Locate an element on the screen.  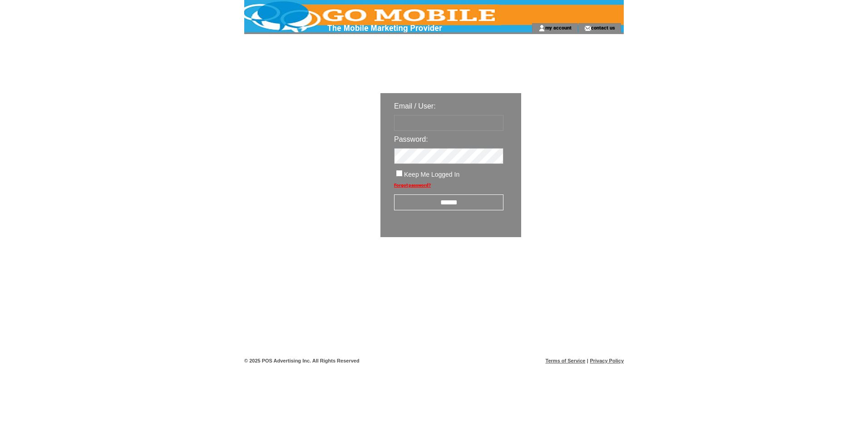
img: contact_us_icon.gif is located at coordinates (587, 28).